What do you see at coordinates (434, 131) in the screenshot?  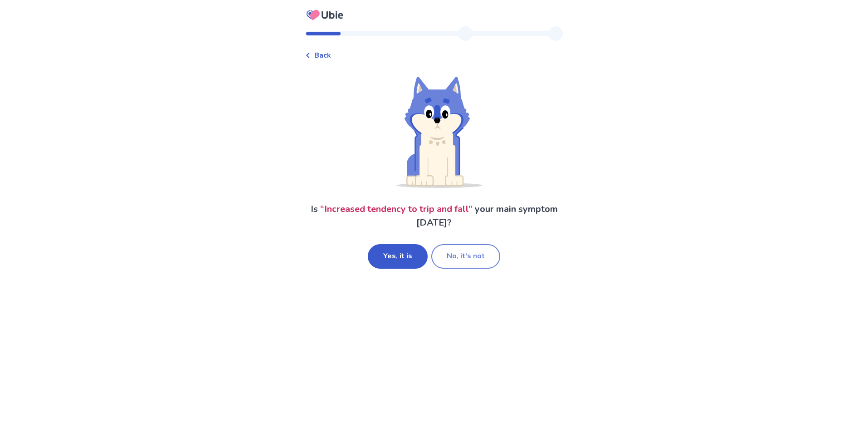 I see `img: Shiba (Wondering)` at bounding box center [434, 131].